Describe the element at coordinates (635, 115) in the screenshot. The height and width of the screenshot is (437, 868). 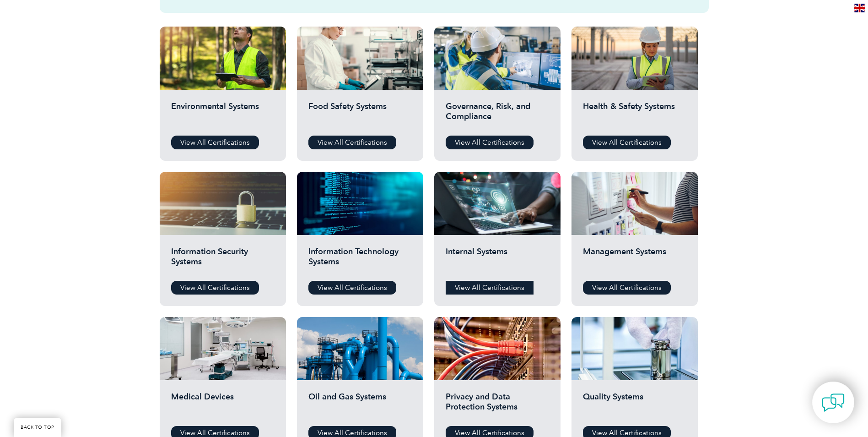
I see `h2: Health & Safety Systems` at that location.